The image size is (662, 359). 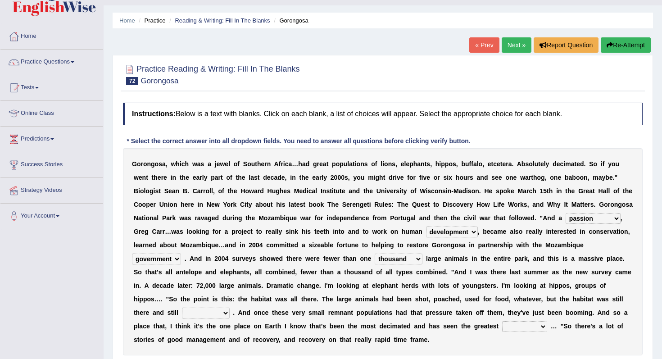 What do you see at coordinates (52, 215) in the screenshot?
I see `a: Your Account` at bounding box center [52, 215].